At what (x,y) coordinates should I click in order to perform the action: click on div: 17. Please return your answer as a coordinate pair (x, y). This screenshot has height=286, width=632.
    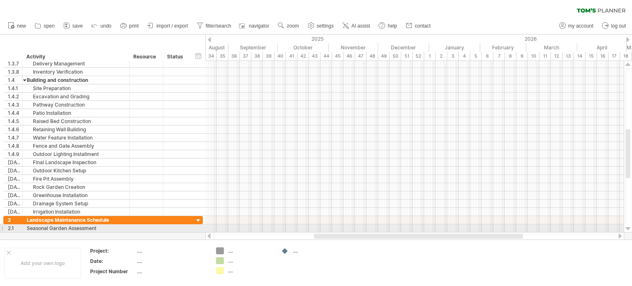
    Looking at the image, I should click on (614, 56).